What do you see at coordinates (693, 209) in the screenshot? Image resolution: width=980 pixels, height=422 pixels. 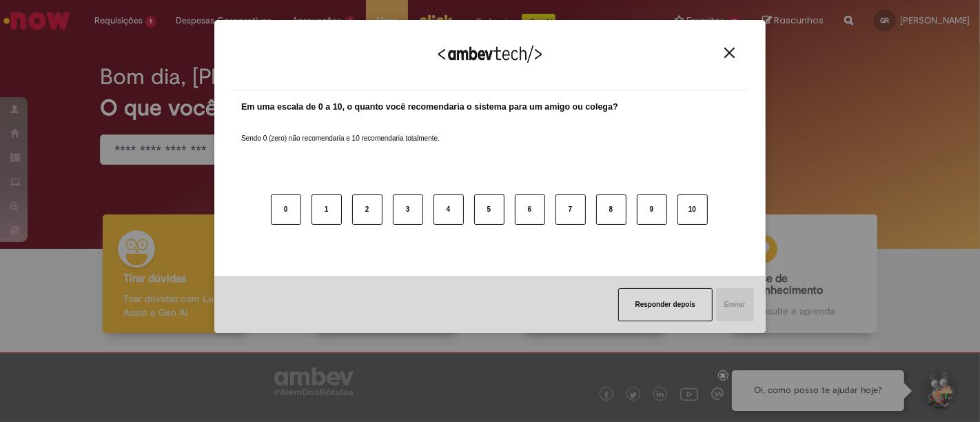 I see `button: 10` at bounding box center [693, 209].